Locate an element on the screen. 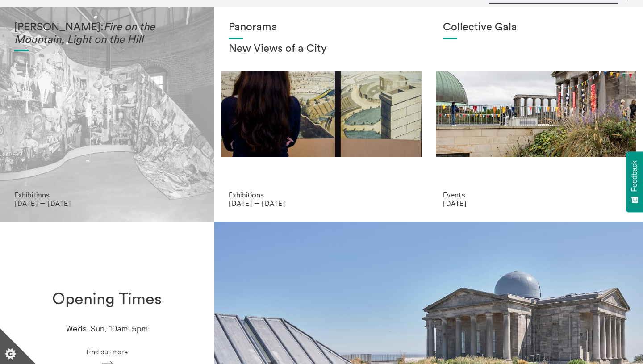  h1: Collective Gala is located at coordinates (536, 28).